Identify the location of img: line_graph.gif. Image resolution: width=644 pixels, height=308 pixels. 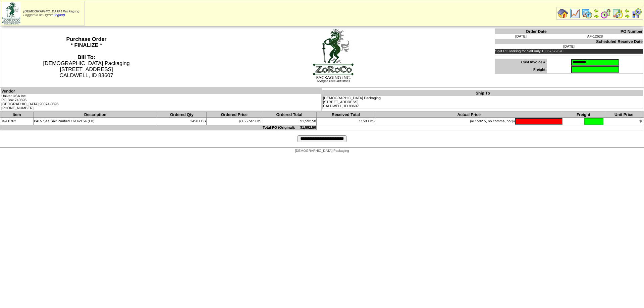
(575, 13).